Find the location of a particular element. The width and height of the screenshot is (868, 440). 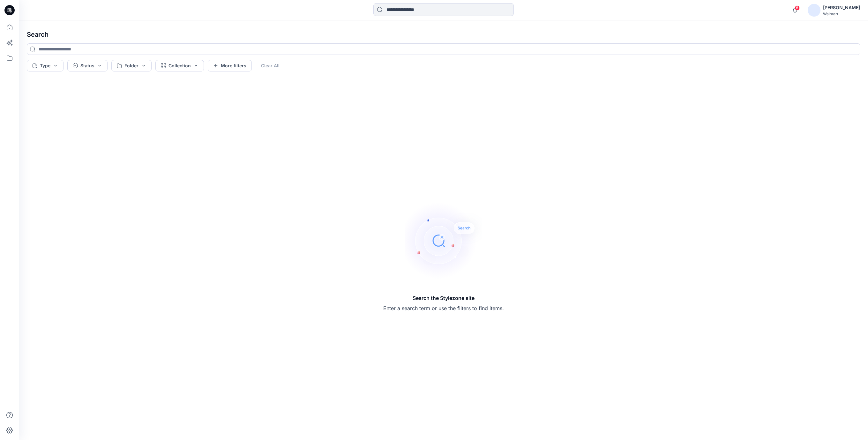

p: Enter a search term or use the filters to find items. is located at coordinates (444, 309).